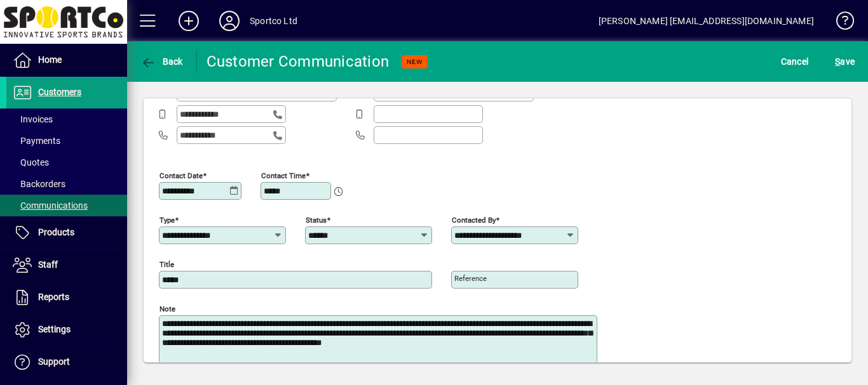  I want to click on a: Settings, so click(66, 330).